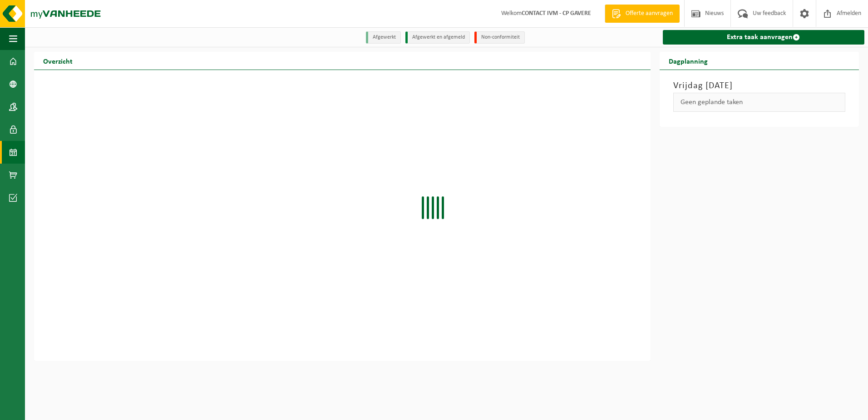 The height and width of the screenshot is (420, 868). Describe the element at coordinates (556, 13) in the screenshot. I see `strong: CONTACT IVM - CP GAVERE` at that location.